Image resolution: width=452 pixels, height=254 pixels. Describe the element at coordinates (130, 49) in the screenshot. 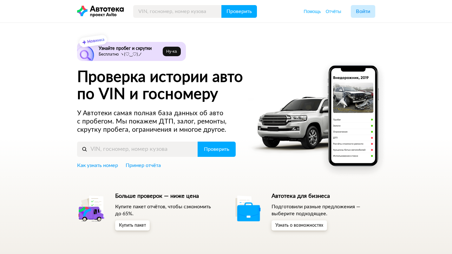

I see `h6: Узнайте пробег и скрутки` at that location.